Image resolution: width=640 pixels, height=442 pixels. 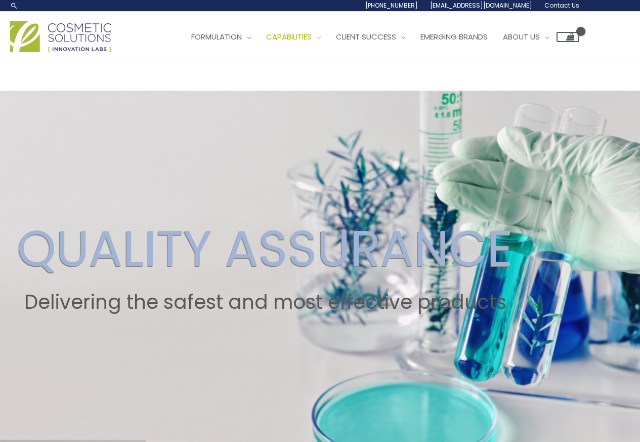 What do you see at coordinates (265, 248) in the screenshot?
I see `h2: QUALITY ASSURANCE` at bounding box center [265, 248].